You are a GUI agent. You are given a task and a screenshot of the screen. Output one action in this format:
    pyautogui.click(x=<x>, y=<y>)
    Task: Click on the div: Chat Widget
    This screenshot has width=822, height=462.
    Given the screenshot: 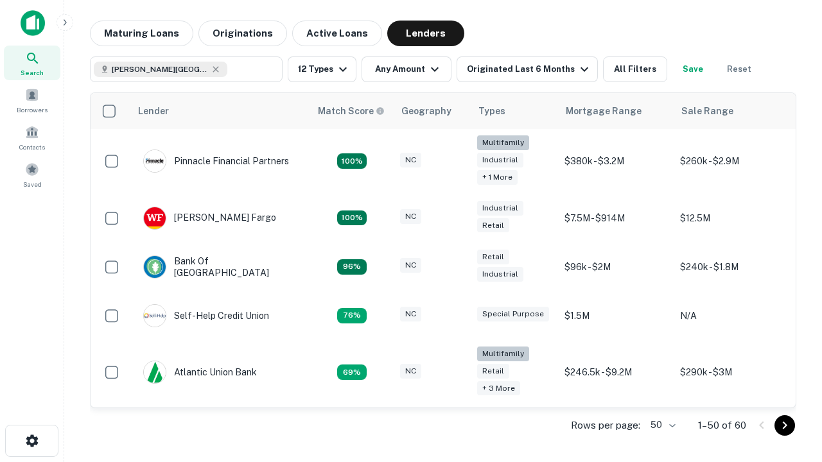 What is the action you would take?
    pyautogui.click(x=790, y=390)
    